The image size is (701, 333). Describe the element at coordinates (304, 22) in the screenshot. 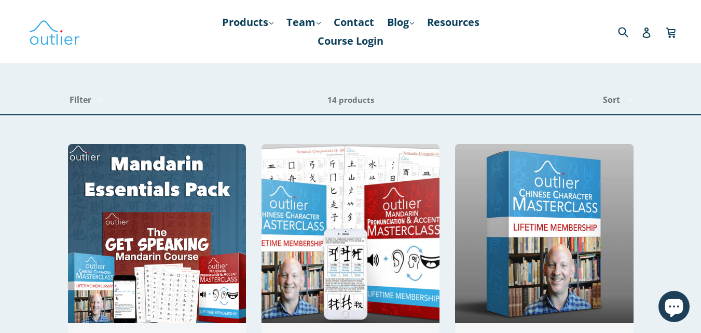

I see `a: Team` at that location.